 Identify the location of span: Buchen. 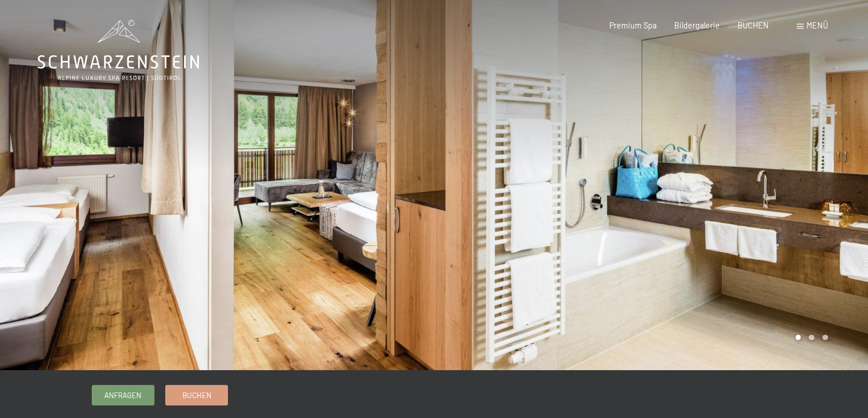
(196, 396).